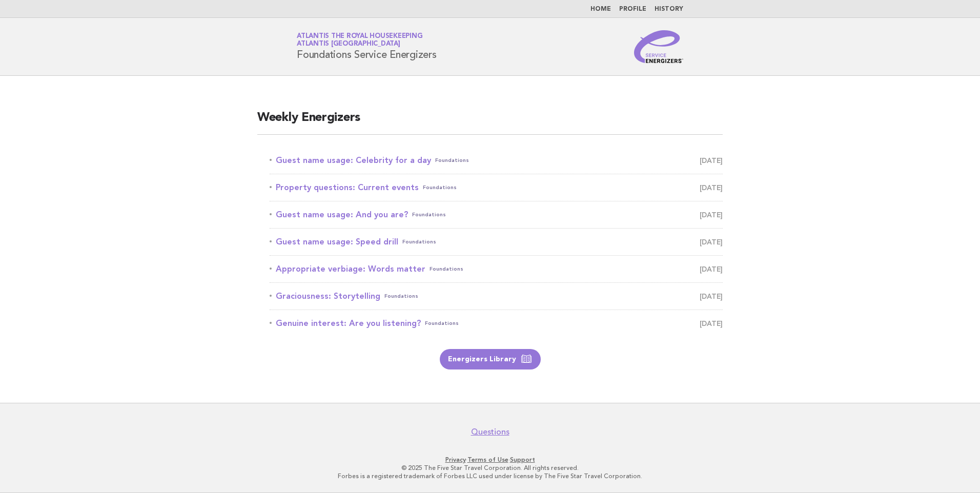 The image size is (980, 493). I want to click on a: Home, so click(601, 9).